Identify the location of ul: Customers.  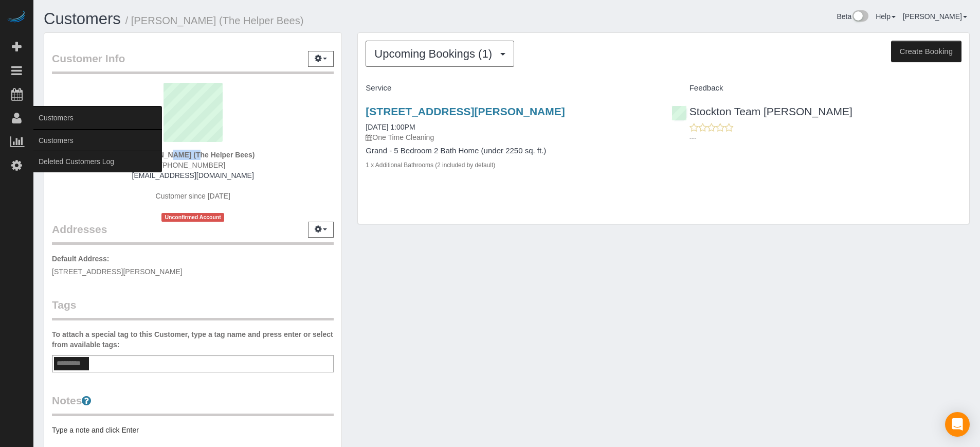
(98, 151).